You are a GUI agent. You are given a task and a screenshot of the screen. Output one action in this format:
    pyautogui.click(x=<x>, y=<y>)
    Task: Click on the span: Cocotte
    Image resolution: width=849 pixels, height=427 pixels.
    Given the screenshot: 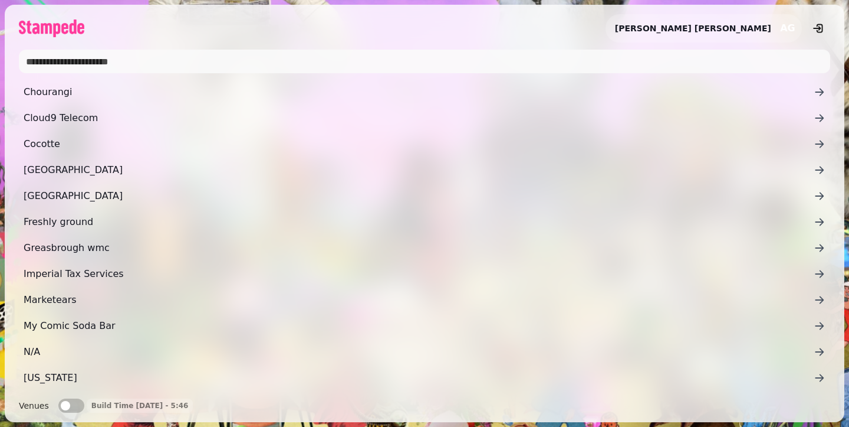 What is the action you would take?
    pyautogui.click(x=419, y=144)
    